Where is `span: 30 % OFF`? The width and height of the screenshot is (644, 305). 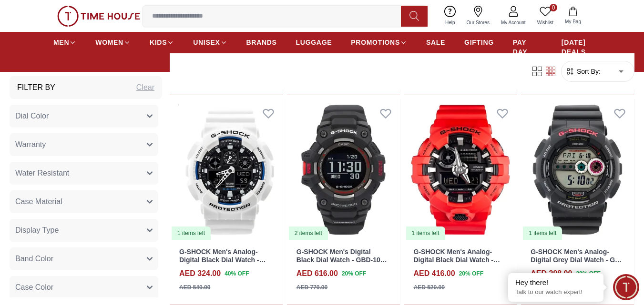 span: 30 % OFF is located at coordinates (587, 273).